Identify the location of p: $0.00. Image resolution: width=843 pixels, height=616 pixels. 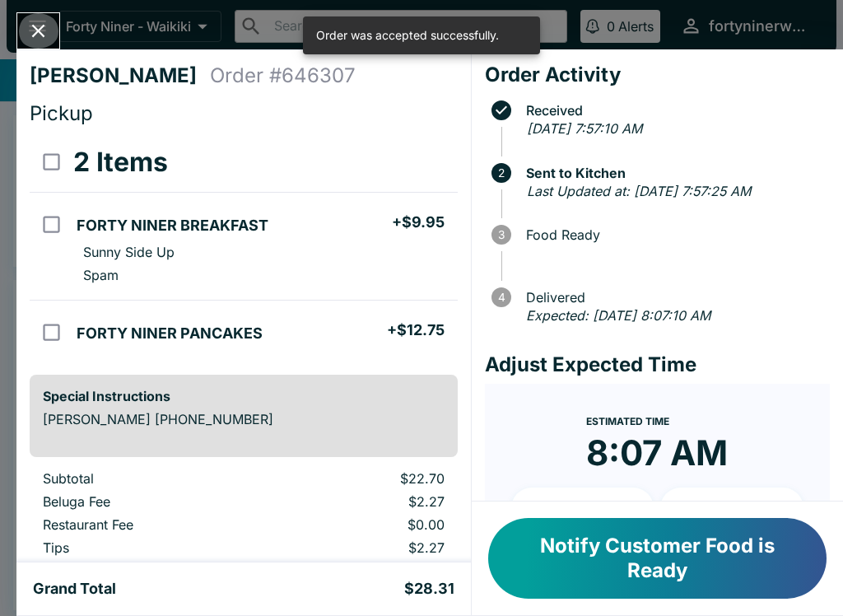
(364, 524).